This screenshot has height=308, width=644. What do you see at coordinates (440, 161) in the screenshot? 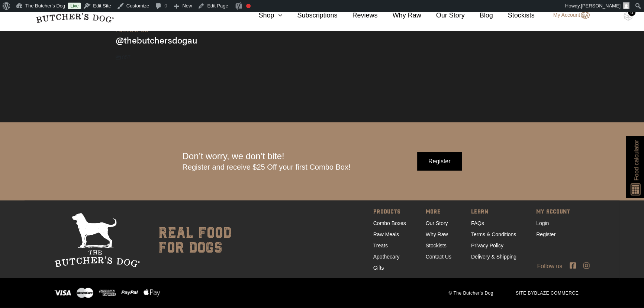
I see `input: Register` at bounding box center [440, 161].